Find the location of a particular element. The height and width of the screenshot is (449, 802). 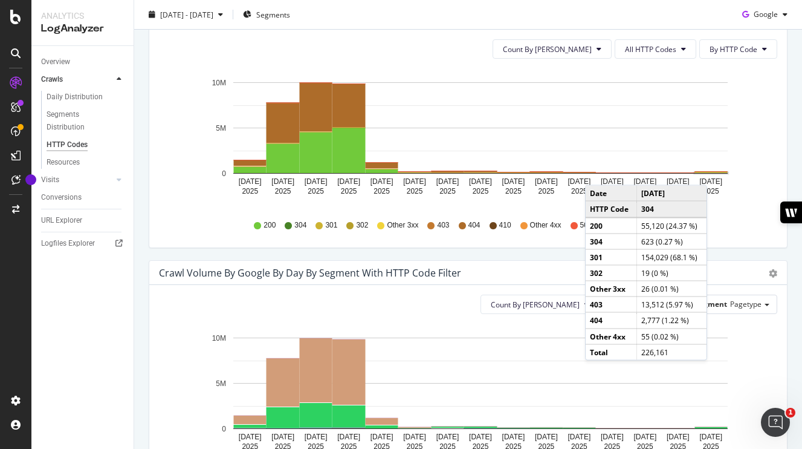

button: All HTTP Codes is located at coordinates (655, 49).